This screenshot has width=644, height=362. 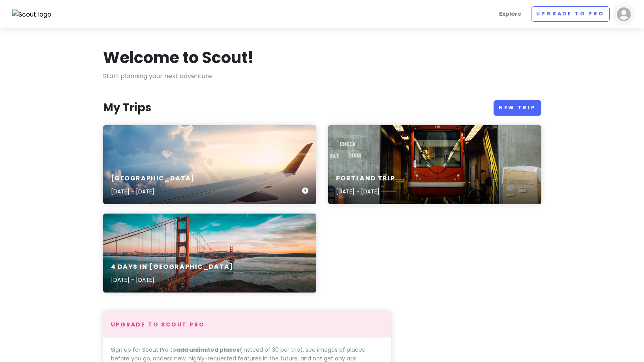 I want to click on h3: My Trips, so click(x=127, y=108).